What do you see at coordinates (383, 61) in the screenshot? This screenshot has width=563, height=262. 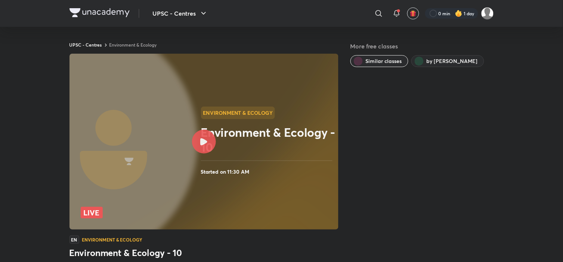 I see `span: Similar classes` at bounding box center [383, 61].